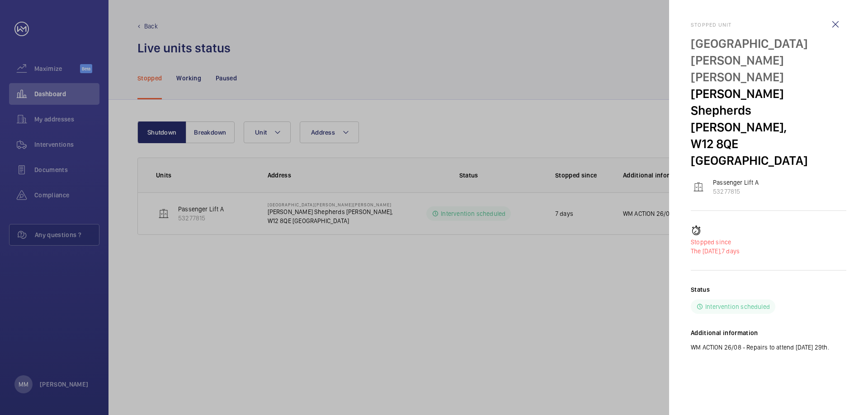  I want to click on p: 53277815, so click(736, 192).